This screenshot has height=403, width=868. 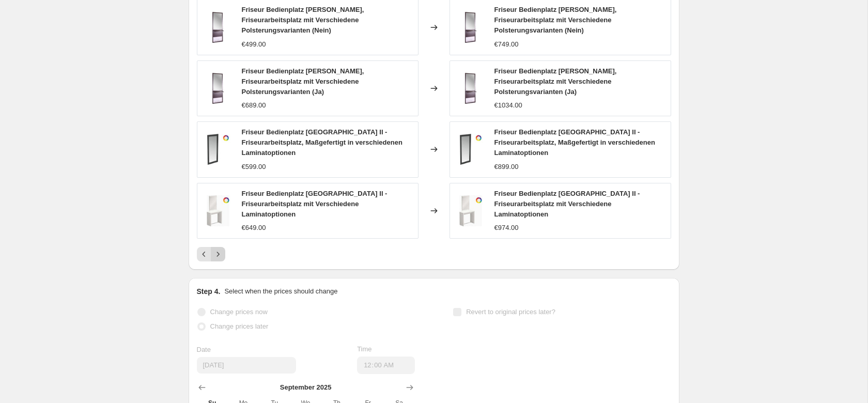 What do you see at coordinates (218, 254) in the screenshot?
I see `button: Next` at bounding box center [218, 254].